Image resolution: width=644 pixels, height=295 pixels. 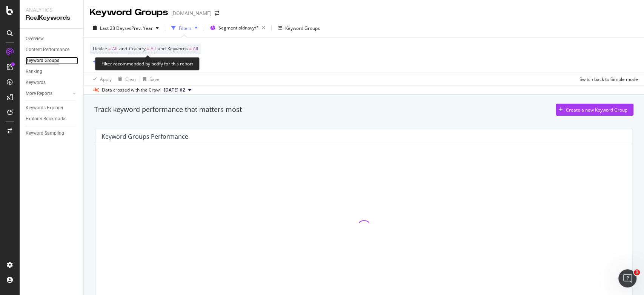 What do you see at coordinates (154, 79) in the screenshot?
I see `div: Save` at bounding box center [154, 79].